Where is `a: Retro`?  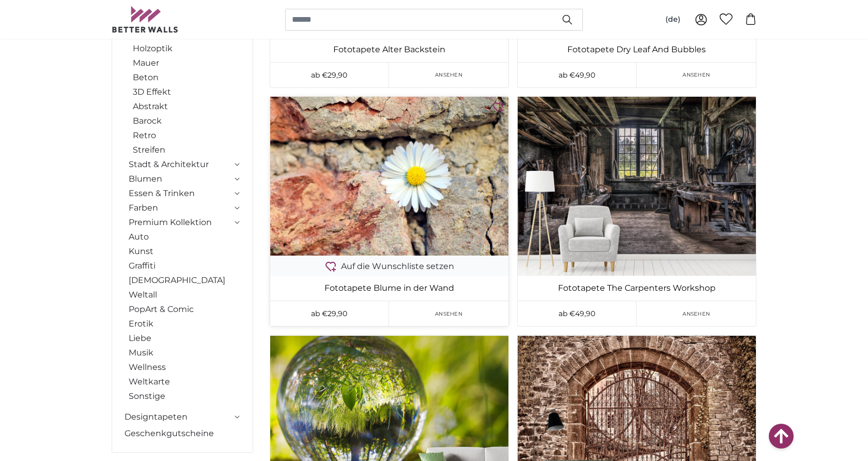
a: Retro is located at coordinates (187, 135).